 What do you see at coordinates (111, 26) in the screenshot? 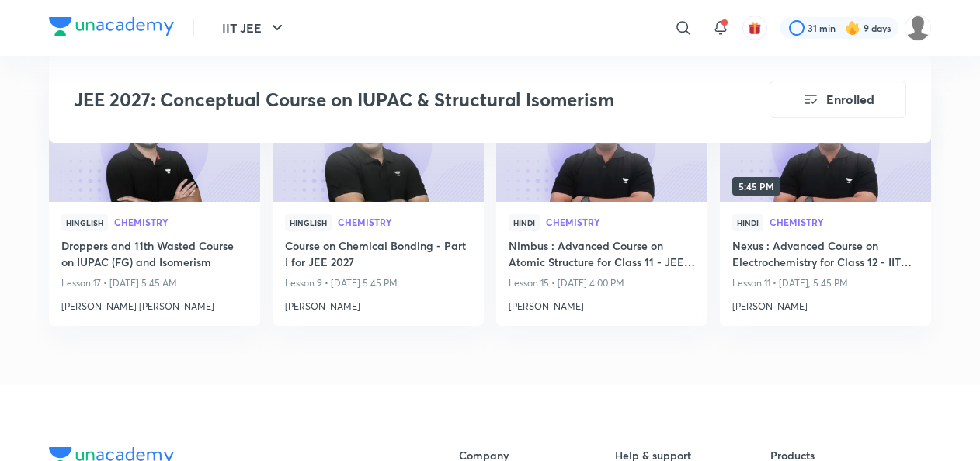
I see `img: Company Logo` at bounding box center [111, 26].